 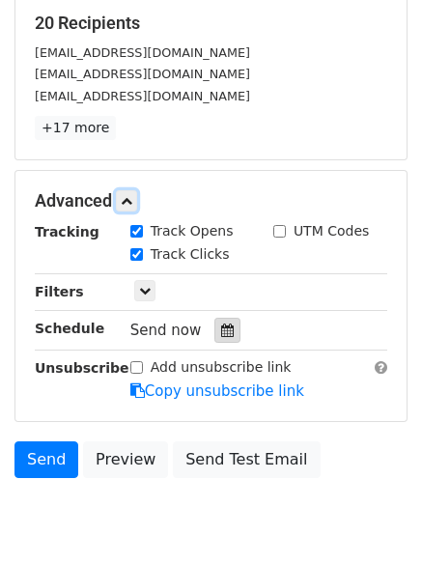 What do you see at coordinates (374, 518) in the screenshot?
I see `div: Chat Widget` at bounding box center [374, 518].